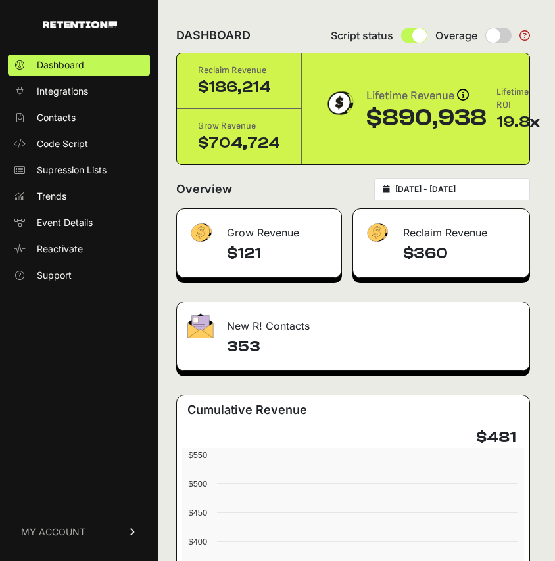  I want to click on text: $450, so click(198, 513).